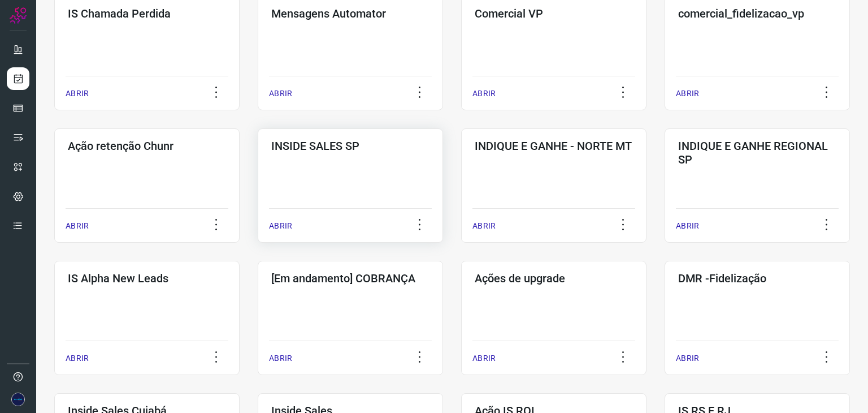 The width and height of the screenshot is (868, 413). Describe the element at coordinates (147, 278) in the screenshot. I see `h3: IS Alpha New Leads` at that location.